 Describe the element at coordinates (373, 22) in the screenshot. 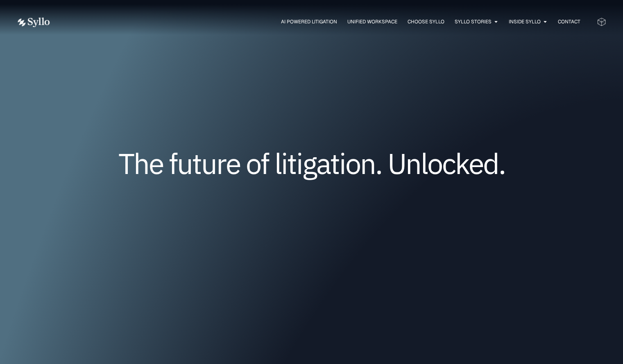

I see `span: Unified Workspace` at that location.